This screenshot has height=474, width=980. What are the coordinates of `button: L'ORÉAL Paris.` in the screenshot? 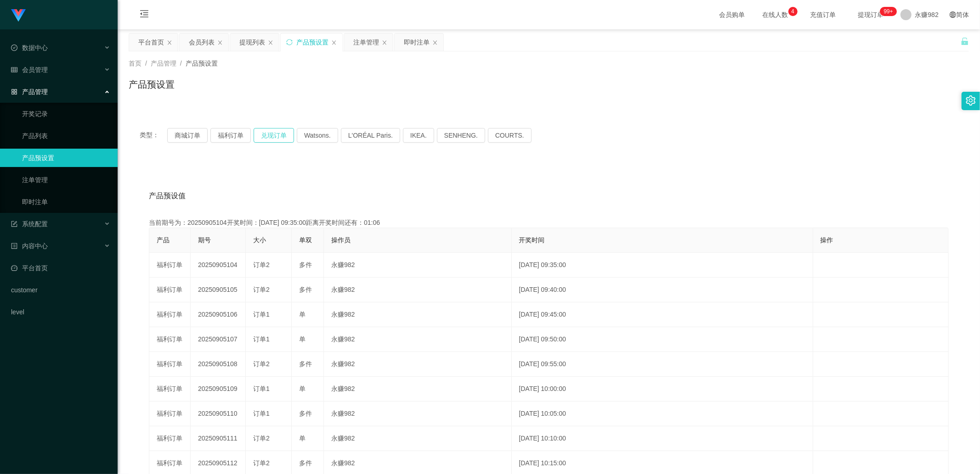 It's located at (371, 136).